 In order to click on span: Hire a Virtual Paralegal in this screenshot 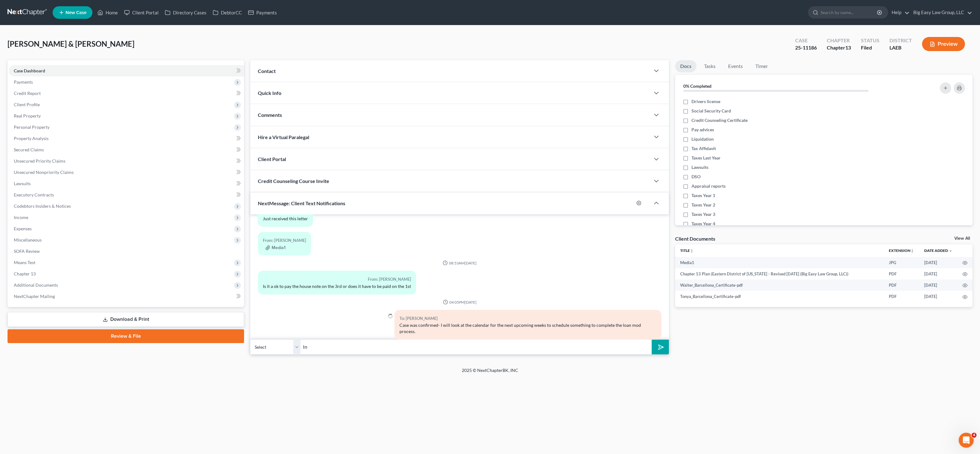, I will do `click(284, 137)`.